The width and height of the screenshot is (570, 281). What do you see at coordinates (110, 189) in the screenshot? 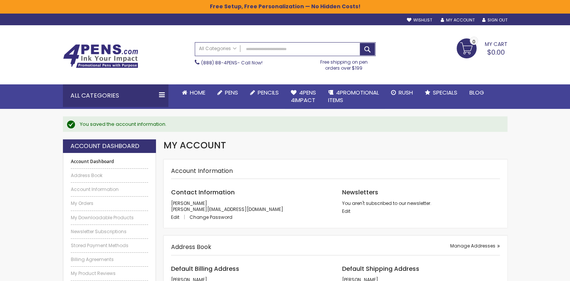
I see `a: Account Information` at bounding box center [110, 189].